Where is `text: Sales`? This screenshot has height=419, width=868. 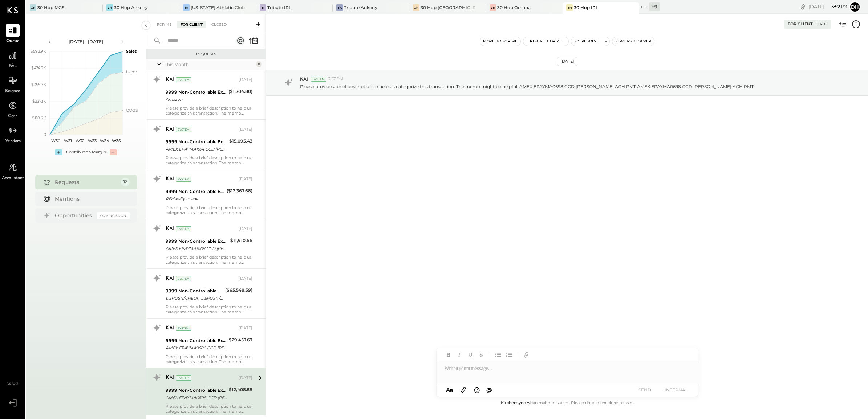
text: Sales is located at coordinates (132, 52).